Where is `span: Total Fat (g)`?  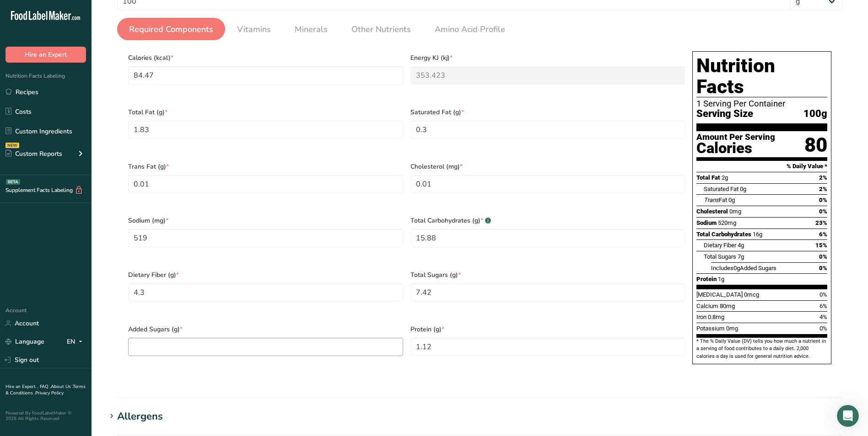
span: Total Fat (g) is located at coordinates (266, 112).